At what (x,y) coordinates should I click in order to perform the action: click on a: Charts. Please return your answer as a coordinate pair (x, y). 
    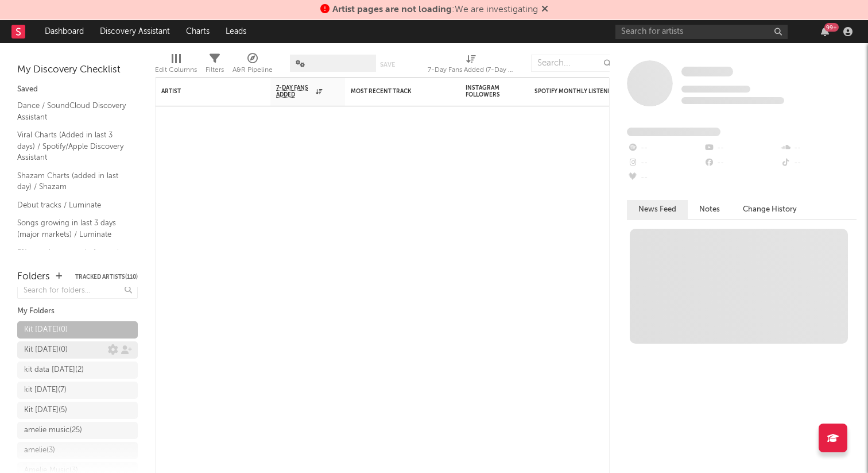
    Looking at the image, I should click on (198, 31).